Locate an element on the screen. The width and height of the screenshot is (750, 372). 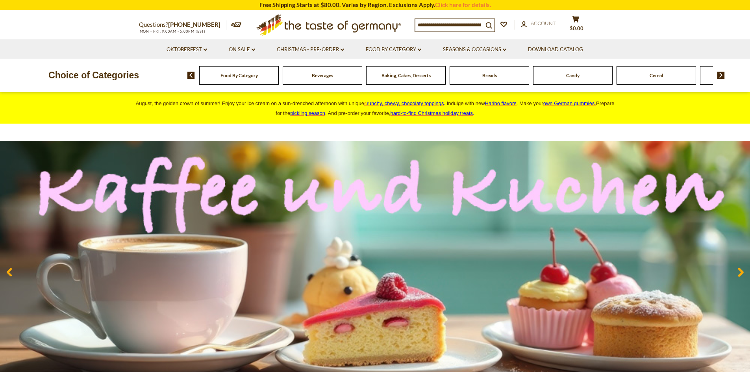
span: August, the golden crown of summer! Enjoy your ice cream on a sun-drenched afternoon with unique ... is located at coordinates (375, 108).